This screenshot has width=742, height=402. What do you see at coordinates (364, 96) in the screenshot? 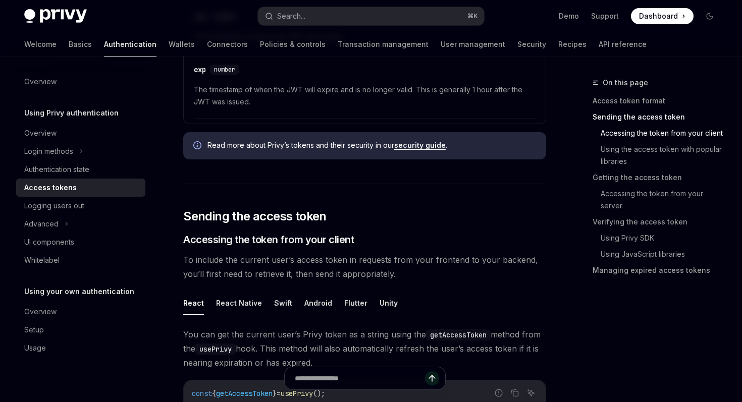
I see `span: The timestamp of when the JWT will expire and is no longer valid. This is generally 1 hour after ...` at bounding box center [364, 96].